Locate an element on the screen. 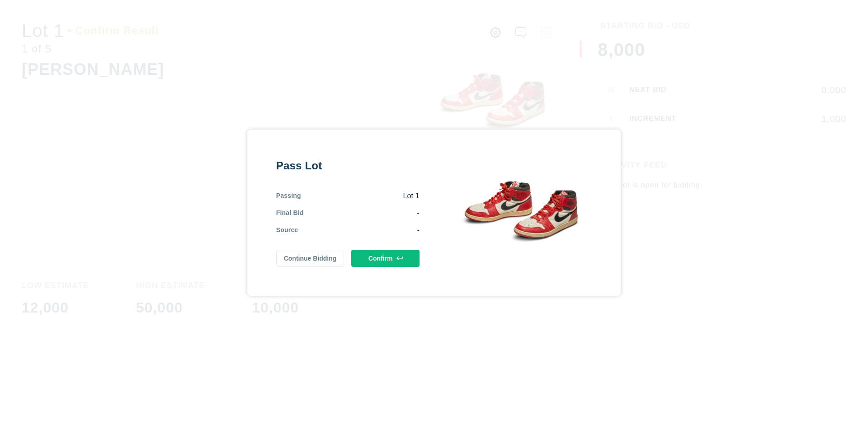 The width and height of the screenshot is (868, 425). div: Lot 1 is located at coordinates (360, 196).